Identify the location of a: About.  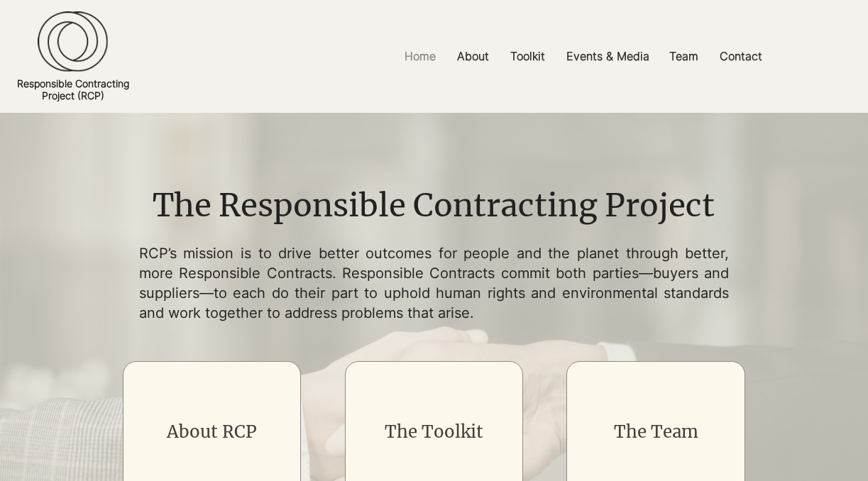
(473, 56).